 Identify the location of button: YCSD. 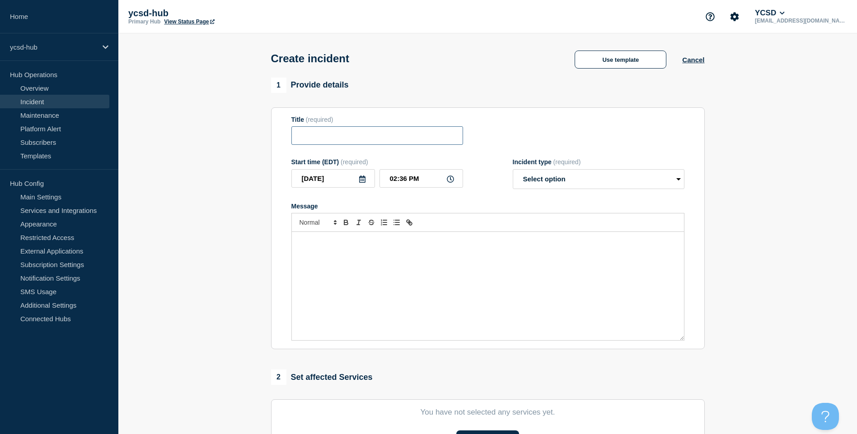
(769, 13).